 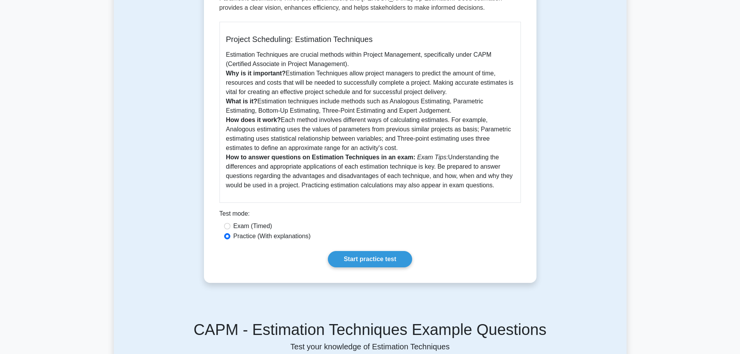 What do you see at coordinates (321, 157) in the screenshot?
I see `b: How to answer questions on Estimation Techniques in an exam:` at bounding box center [321, 157].